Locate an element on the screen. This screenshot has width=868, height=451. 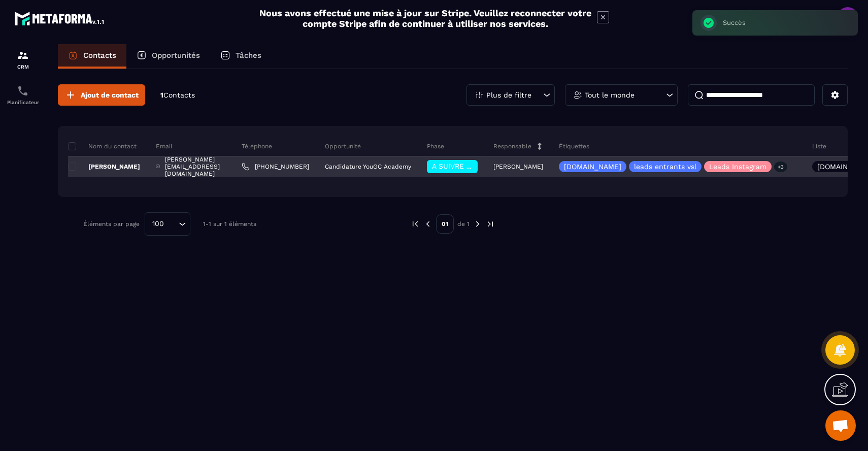
p: Contacts is located at coordinates (100, 55).